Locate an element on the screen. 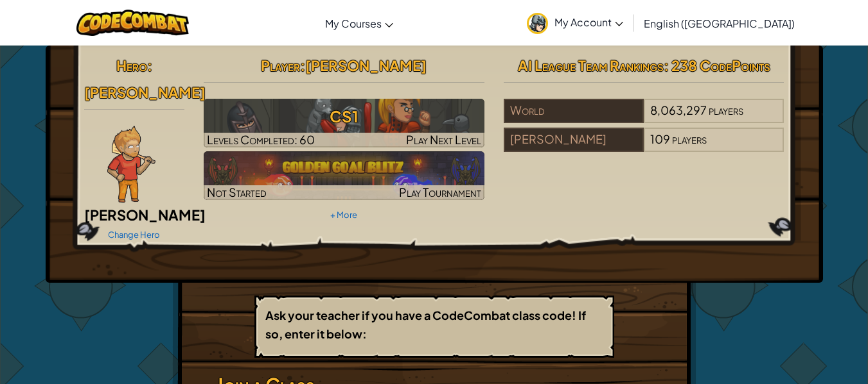 The width and height of the screenshot is (868, 384). span: 109 is located at coordinates (660, 139).